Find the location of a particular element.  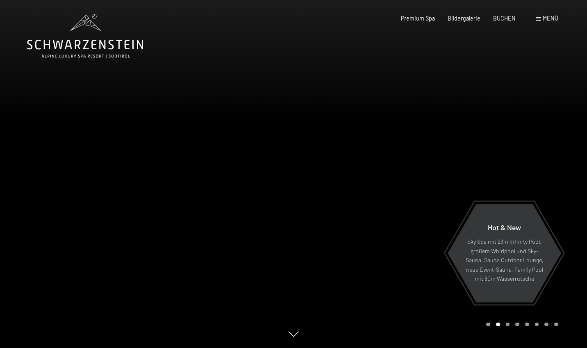

div: Carousel Page 8 is located at coordinates (556, 324).